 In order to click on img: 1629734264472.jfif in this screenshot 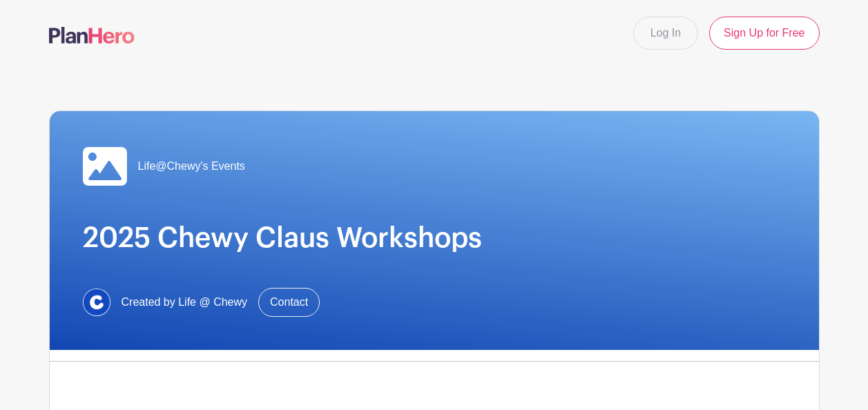, I will do `click(96, 302)`.